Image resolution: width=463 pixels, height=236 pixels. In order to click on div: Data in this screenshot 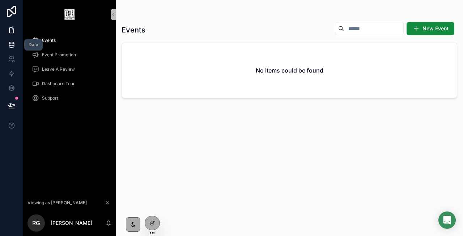, I will do `click(33, 45)`.